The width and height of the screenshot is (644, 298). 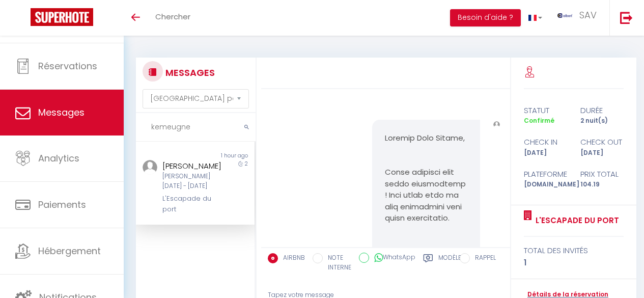 I want to click on label: NOTE INTERNE, so click(x=337, y=263).